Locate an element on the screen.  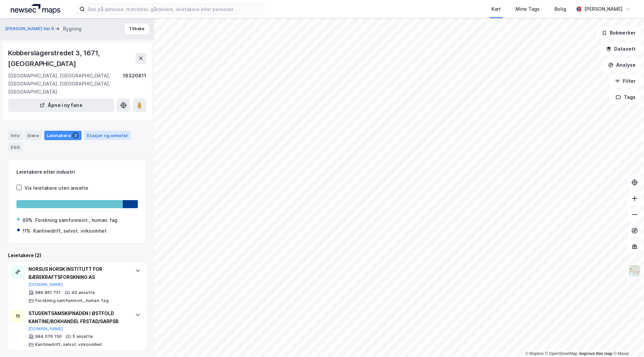
div: Kontrollprogram for chat is located at coordinates (628, 341).